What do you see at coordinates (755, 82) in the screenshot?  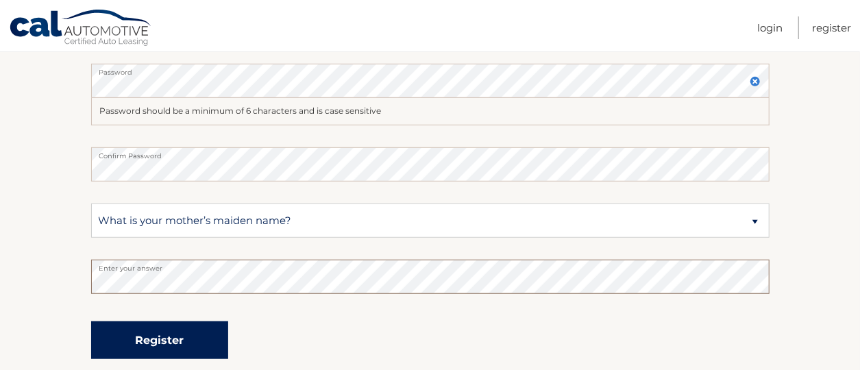 I see `img: close.svg` at bounding box center [755, 82].